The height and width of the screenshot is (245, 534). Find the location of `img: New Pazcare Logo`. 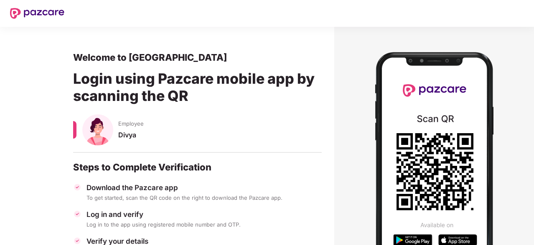

img: New Pazcare Logo is located at coordinates (37, 13).